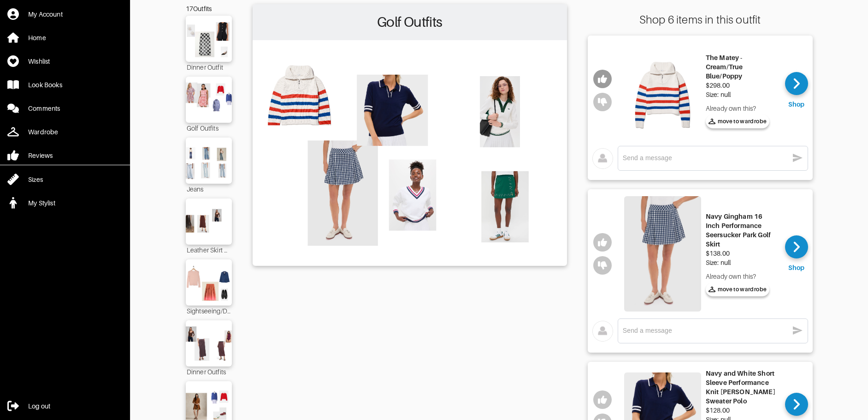  Describe the element at coordinates (741, 85) in the screenshot. I see `div: $298.00` at that location.